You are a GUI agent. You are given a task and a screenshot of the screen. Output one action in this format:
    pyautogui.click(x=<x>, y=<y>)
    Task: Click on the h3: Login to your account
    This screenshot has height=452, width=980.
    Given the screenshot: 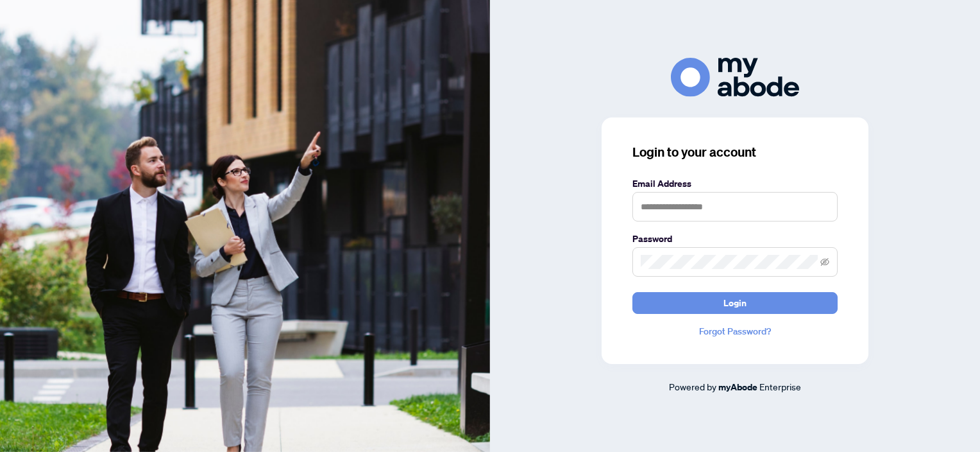 What is the action you would take?
    pyautogui.click(x=735, y=152)
    